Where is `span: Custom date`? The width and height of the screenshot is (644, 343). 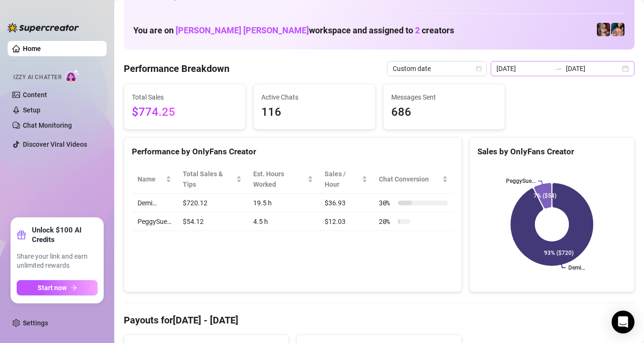
span: Custom date is located at coordinates (437, 69).